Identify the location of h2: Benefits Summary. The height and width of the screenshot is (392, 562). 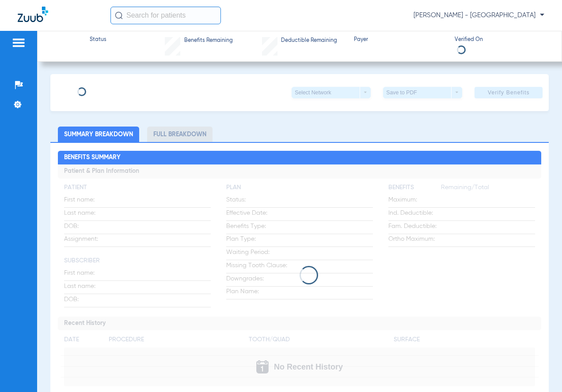
(299, 158).